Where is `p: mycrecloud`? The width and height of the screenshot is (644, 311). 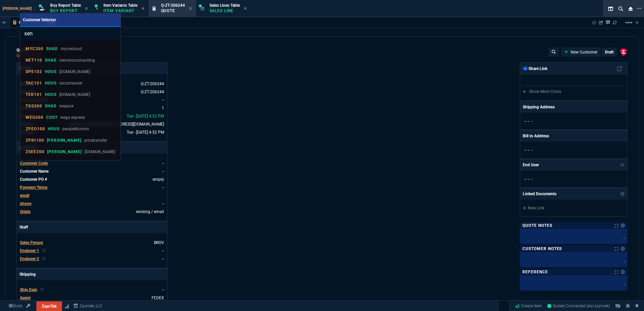 p: mycrecloud is located at coordinates (71, 49).